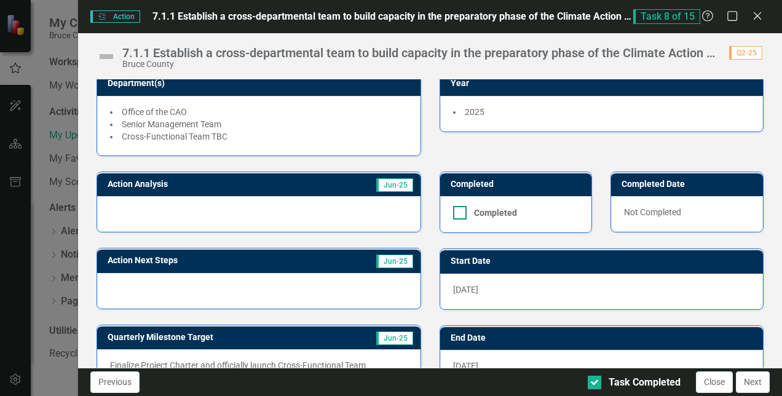 Image resolution: width=782 pixels, height=396 pixels. I want to click on h3: Start Date, so click(604, 261).